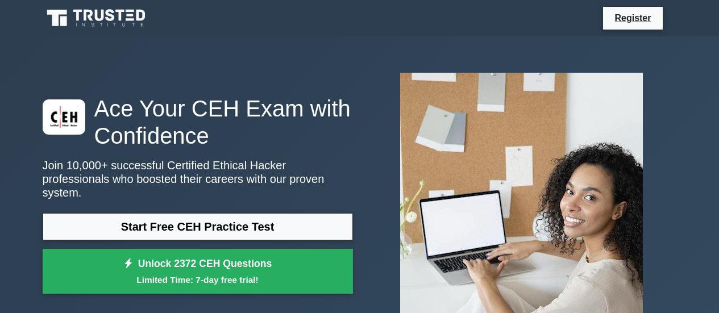 Image resolution: width=719 pixels, height=313 pixels. Describe the element at coordinates (198, 279) in the screenshot. I see `small: Limited Time: 7-day free trial!` at that location.